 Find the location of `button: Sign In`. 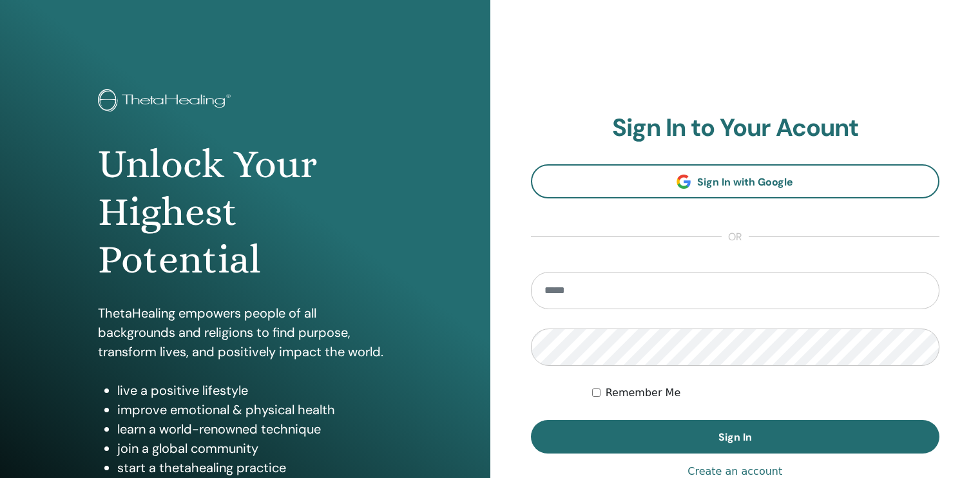

button: Sign In is located at coordinates (735, 437).